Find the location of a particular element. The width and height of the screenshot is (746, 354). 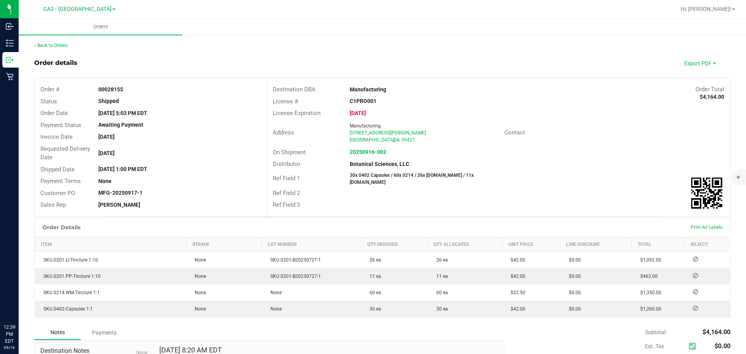

th: Item is located at coordinates (111, 244).